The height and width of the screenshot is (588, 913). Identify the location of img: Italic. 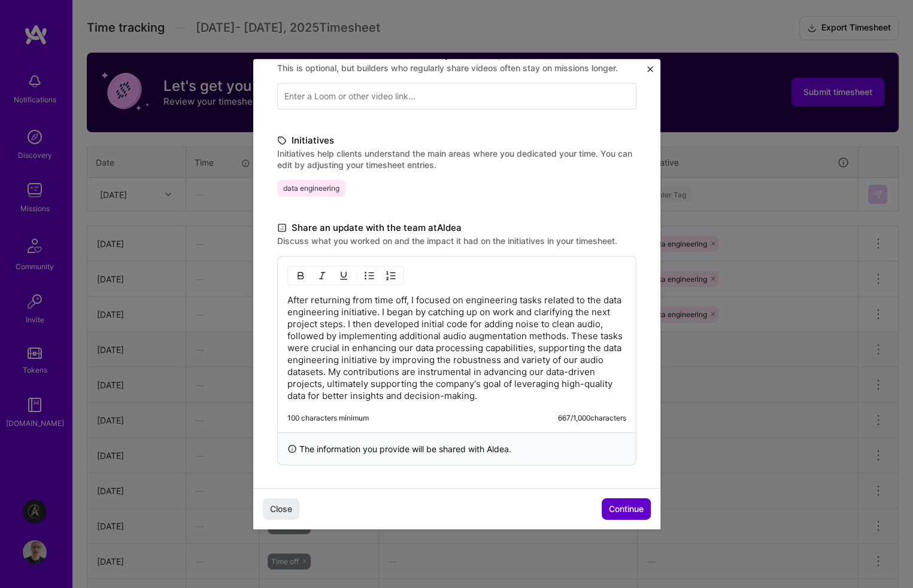
(322, 275).